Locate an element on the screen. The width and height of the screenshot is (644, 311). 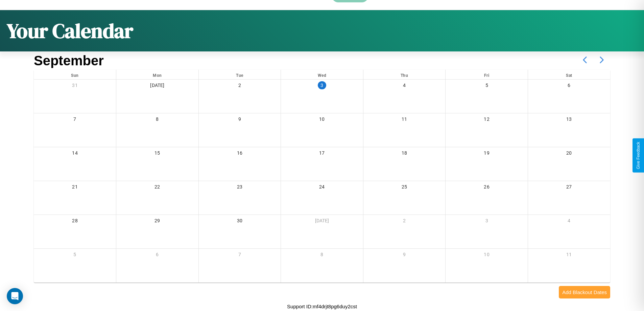
h2: September is located at coordinates (68, 61).